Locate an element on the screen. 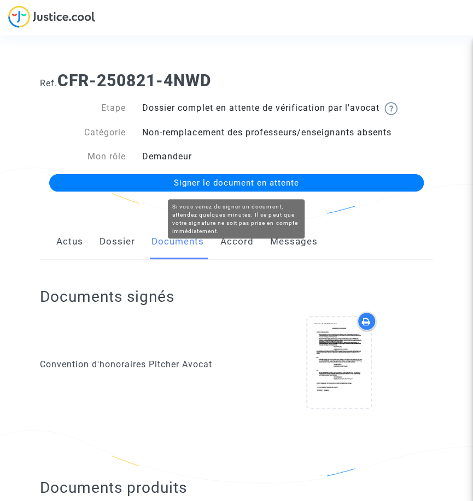 Image resolution: width=473 pixels, height=501 pixels. div: Demandeur is located at coordinates (287, 157).